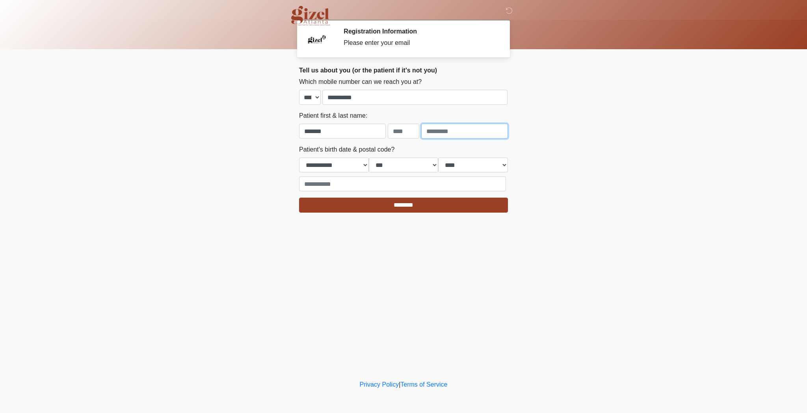  Describe the element at coordinates (317, 39) in the screenshot. I see `img: Agent Avatar` at that location.